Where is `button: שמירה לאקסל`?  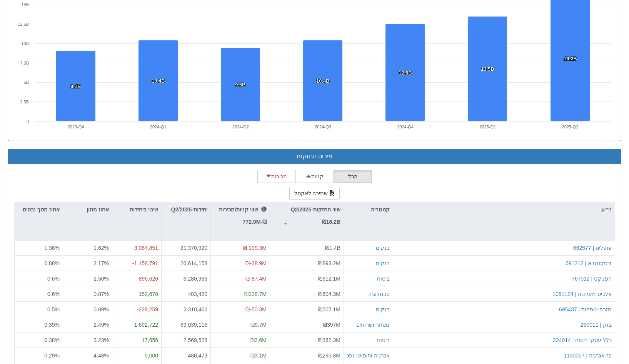
button: שמירה לאקסל is located at coordinates (315, 194).